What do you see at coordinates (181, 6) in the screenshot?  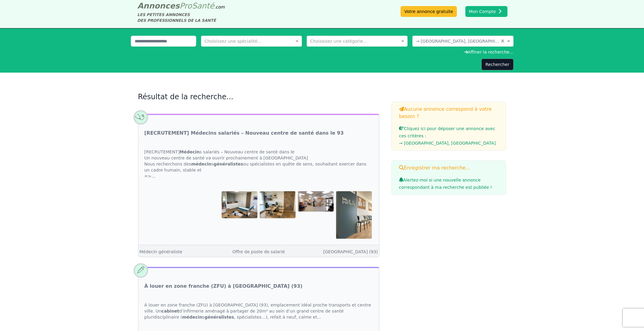 I see `a: AnnoncesProSanté.com` at bounding box center [181, 6].